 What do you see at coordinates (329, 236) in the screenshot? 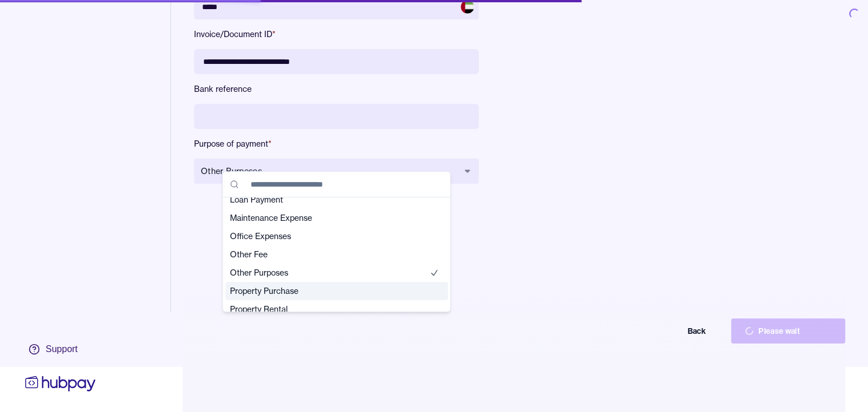
I see `span: Office Expenses` at bounding box center [329, 236].